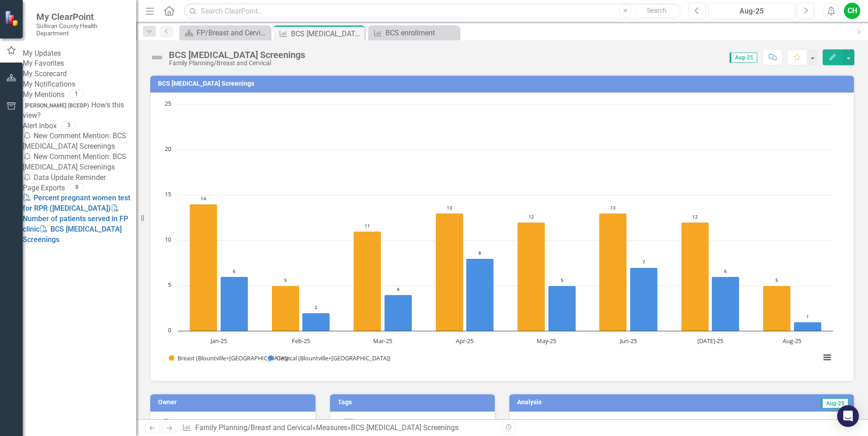 This screenshot has width=868, height=436. I want to click on a: My Mentions, so click(44, 95).